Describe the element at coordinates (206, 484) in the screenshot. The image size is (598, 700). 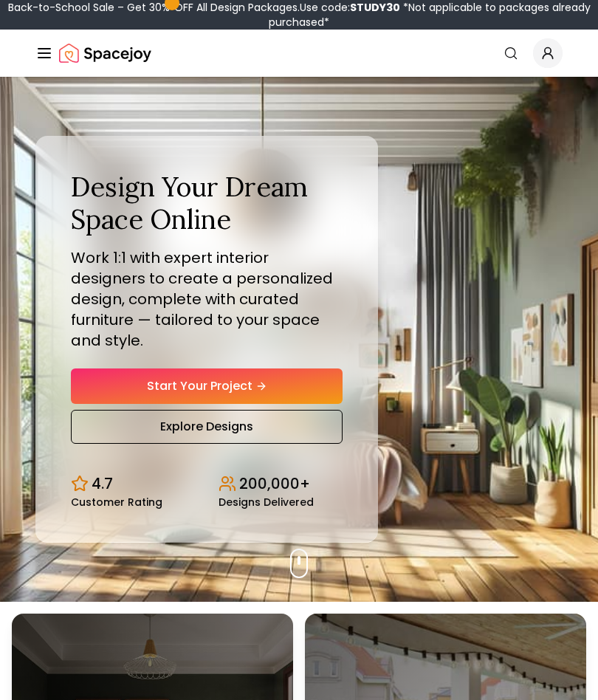
I see `div: Design stats` at that location.